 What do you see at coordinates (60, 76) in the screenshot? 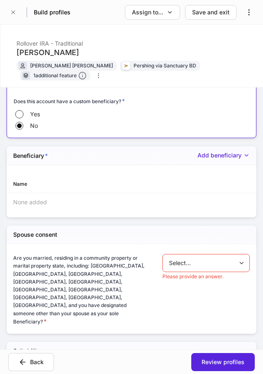
I see `div: 1 additional feature` at bounding box center [60, 76].